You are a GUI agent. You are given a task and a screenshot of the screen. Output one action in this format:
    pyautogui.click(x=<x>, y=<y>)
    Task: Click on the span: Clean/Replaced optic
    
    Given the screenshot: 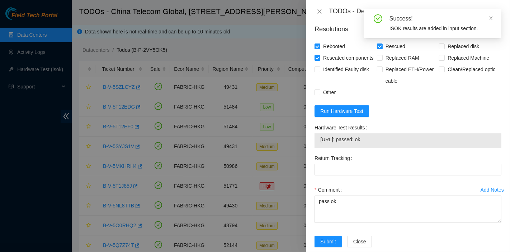 What is the action you would take?
    pyautogui.click(x=471, y=69)
    